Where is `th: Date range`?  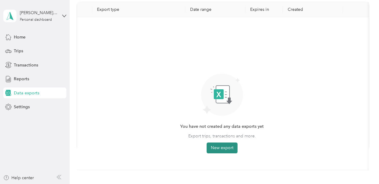
th: Date range is located at coordinates (215, 10).